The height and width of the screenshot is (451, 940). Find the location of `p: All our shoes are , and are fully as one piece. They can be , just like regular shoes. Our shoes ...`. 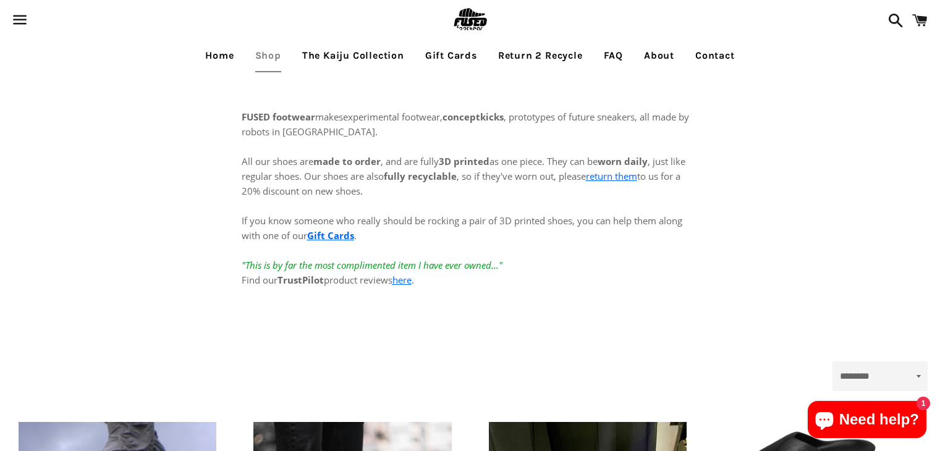

p: All our shoes are , and are fully as one piece. They can be , just like regular shoes. Our shoes ... is located at coordinates (471, 213).